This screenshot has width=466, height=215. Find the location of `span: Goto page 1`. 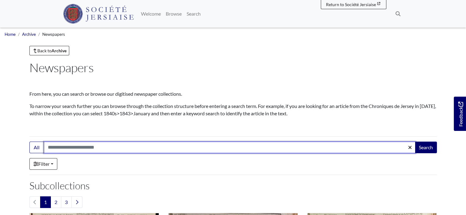

span: Goto page 1 is located at coordinates (45, 203).